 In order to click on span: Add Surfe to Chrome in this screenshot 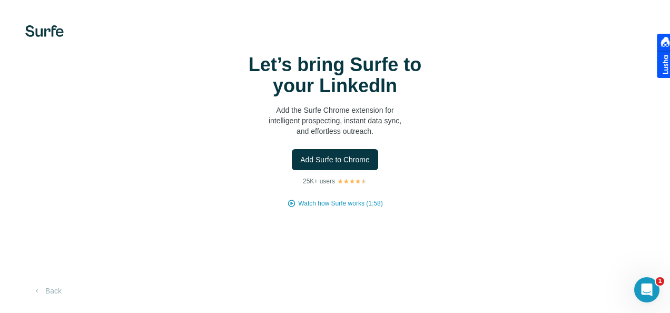, I will do `click(335, 160)`.